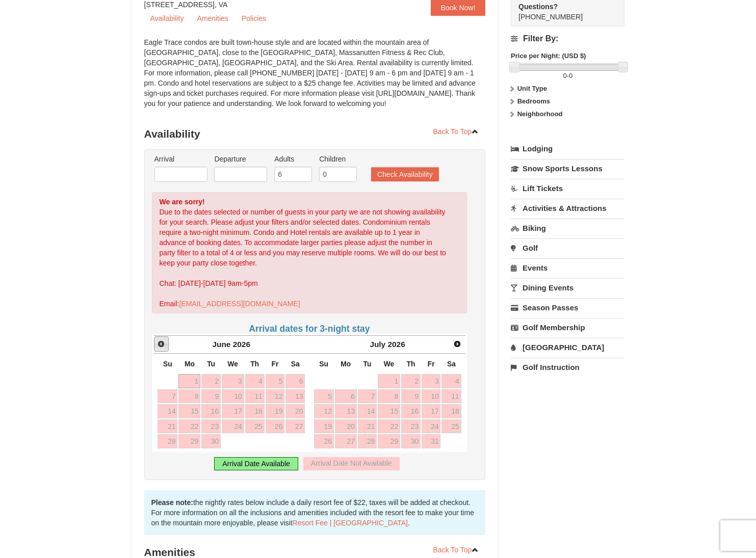 This screenshot has width=756, height=558. What do you see at coordinates (222, 345) in the screenshot?
I see `span: June` at bounding box center [222, 345].